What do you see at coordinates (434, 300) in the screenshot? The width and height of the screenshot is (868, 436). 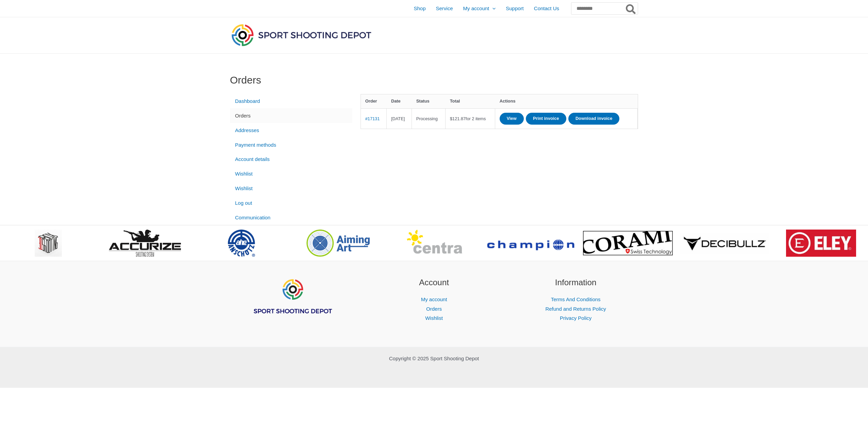 I see `aside: Footer Widget 2` at bounding box center [434, 300].